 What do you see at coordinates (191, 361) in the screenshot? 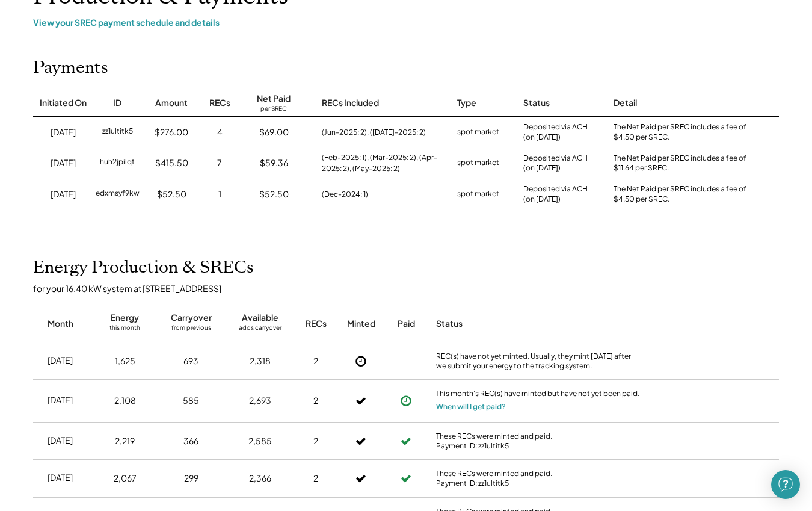
I see `div: 693` at bounding box center [191, 361].